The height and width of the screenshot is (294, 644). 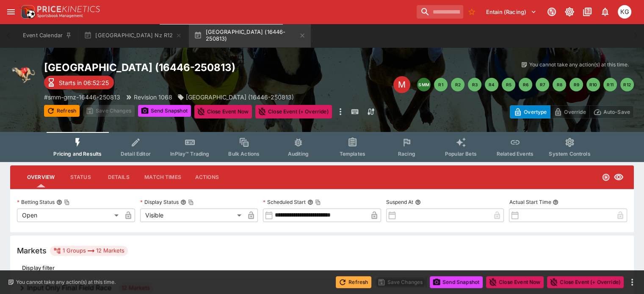 I want to click on span: Racing, so click(x=406, y=154).